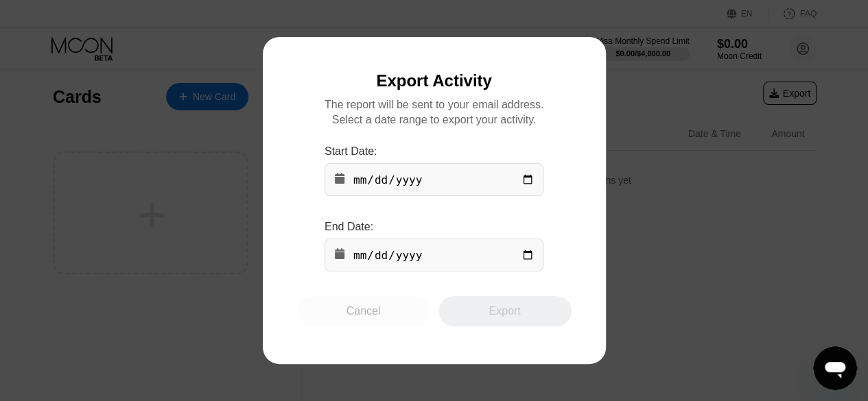 The image size is (868, 401). What do you see at coordinates (434, 152) in the screenshot?
I see `div: Start Date:` at bounding box center [434, 152].